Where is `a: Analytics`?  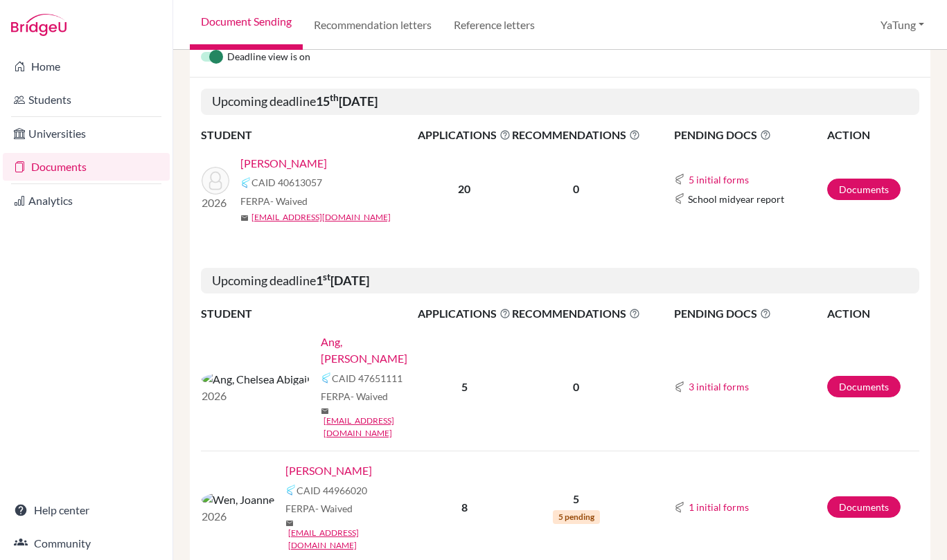
a: Analytics is located at coordinates (86, 201).